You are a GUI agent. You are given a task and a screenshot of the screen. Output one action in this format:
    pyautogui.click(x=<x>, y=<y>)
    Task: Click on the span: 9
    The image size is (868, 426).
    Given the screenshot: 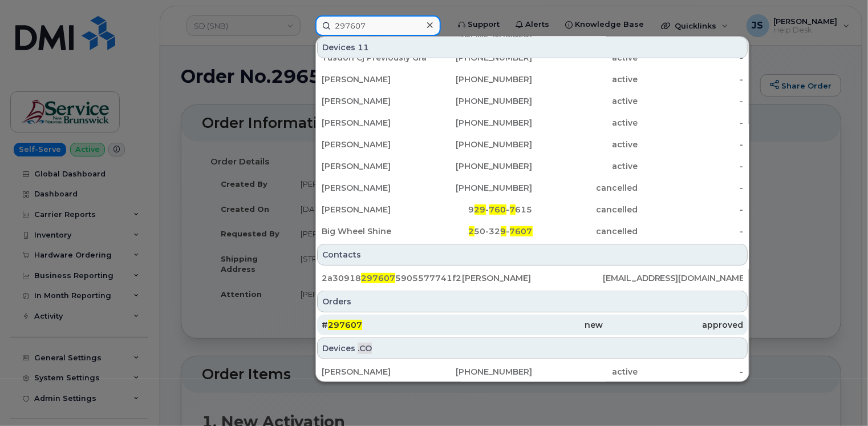 What is the action you would take?
    pyautogui.click(x=504, y=231)
    